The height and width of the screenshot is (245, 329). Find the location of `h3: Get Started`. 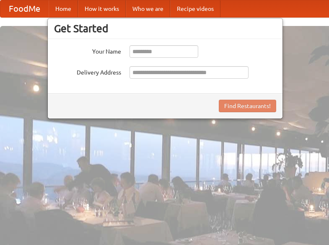

h3: Get Started is located at coordinates (165, 29).